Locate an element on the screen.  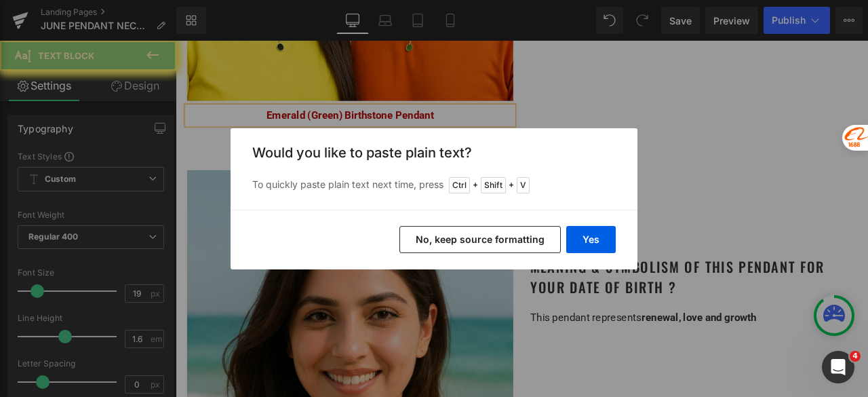
h3: Would you like to paste plain text? is located at coordinates (434, 153).